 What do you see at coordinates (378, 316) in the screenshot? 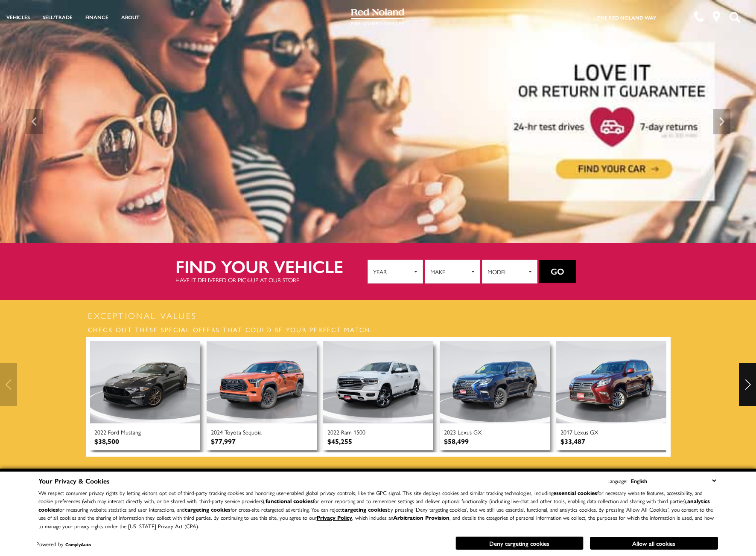
I see `h2: Exceptional Values` at bounding box center [378, 316].